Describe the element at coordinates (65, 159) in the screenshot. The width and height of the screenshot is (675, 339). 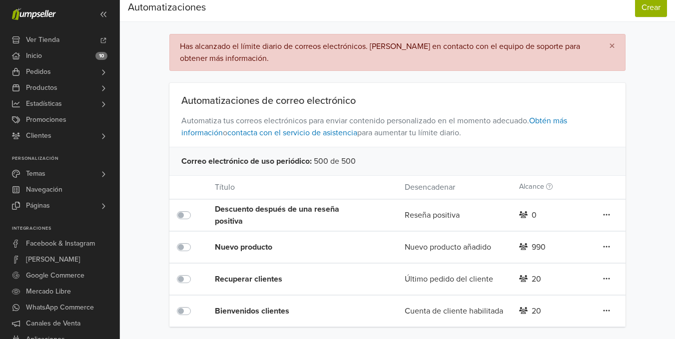
I see `p: Personalización` at that location.